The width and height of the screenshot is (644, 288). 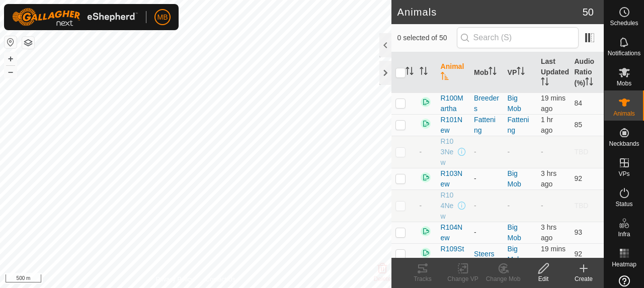 What do you see at coordinates (504, 280) in the screenshot?
I see `div: Change Mob` at bounding box center [504, 280].